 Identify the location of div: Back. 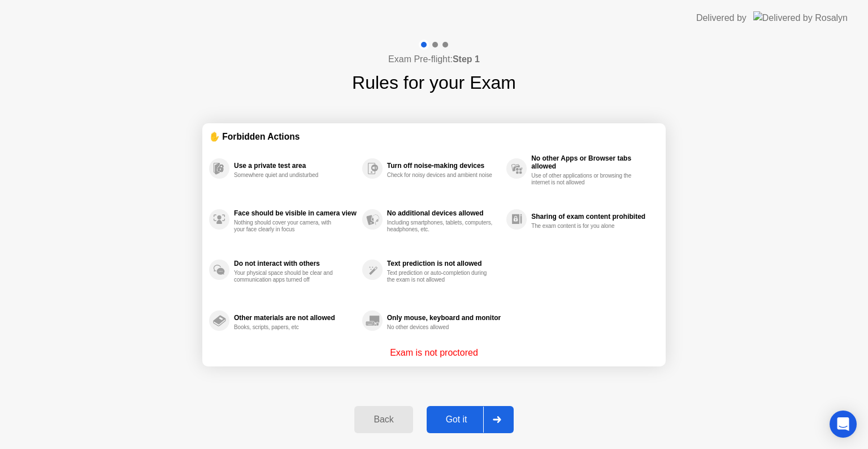
(383, 419).